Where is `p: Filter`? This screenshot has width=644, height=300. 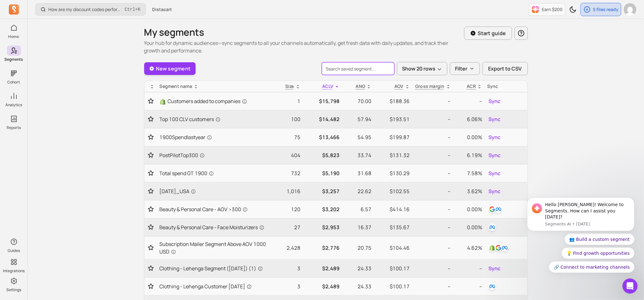 p: Filter is located at coordinates (461, 69).